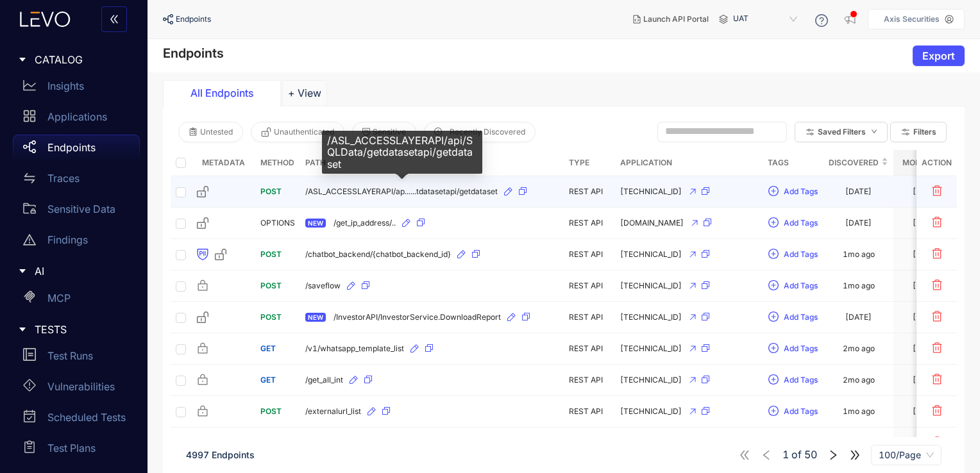 Image resolution: width=980 pixels, height=473 pixels. Describe the element at coordinates (77, 116) in the screenshot. I see `p: Applications` at that location.